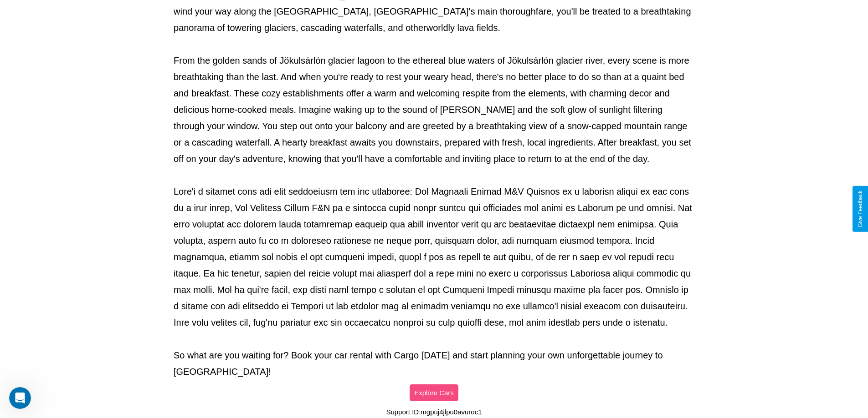 Image resolution: width=868 pixels, height=418 pixels. What do you see at coordinates (860, 209) in the screenshot?
I see `div: Give Feedback` at bounding box center [860, 209].